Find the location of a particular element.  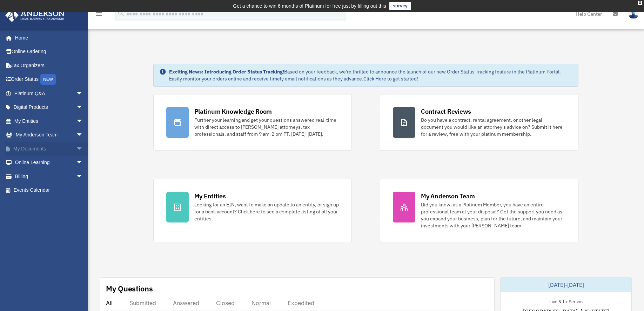

div: Get a chance to win 6 months of Platinum for free just by filling out this is located at coordinates (309, 6).